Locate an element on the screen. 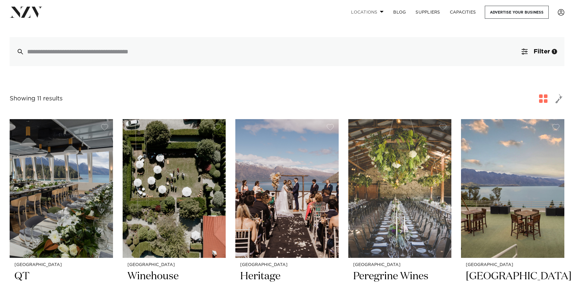  span: Filter is located at coordinates (541, 51).